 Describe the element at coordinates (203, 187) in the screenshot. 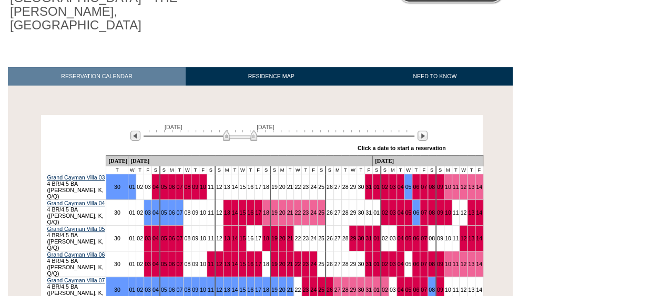

I see `a: 10` at that location.